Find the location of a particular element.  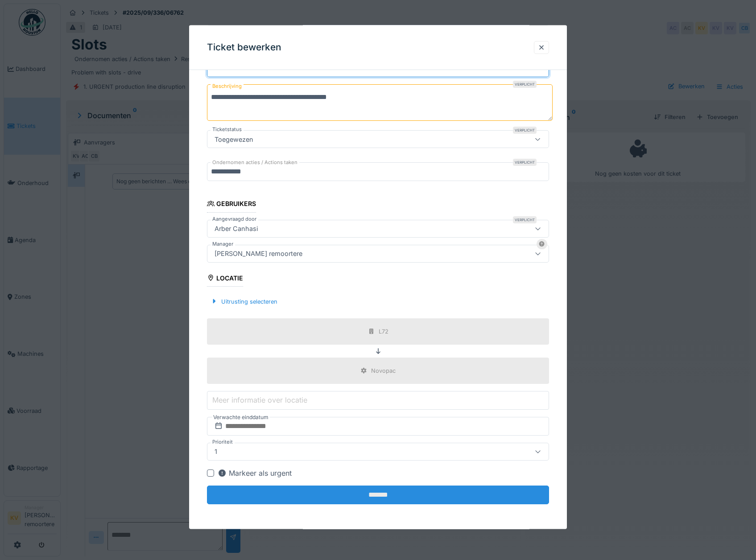

h3: Ticket bewerken is located at coordinates (244, 47).